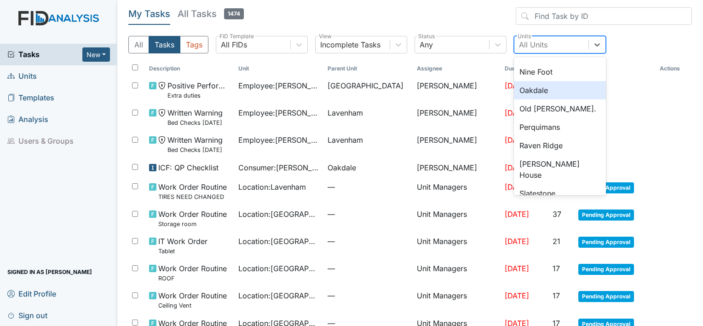 Image resolution: width=703 pixels, height=326 pixels. Describe the element at coordinates (31, 97) in the screenshot. I see `span: Templates` at that location.